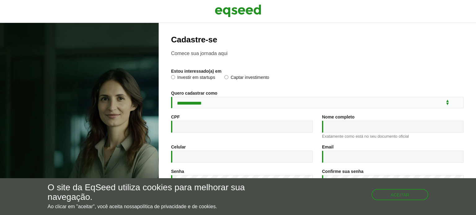 The image size is (476, 215). What do you see at coordinates (393, 136) in the screenshot?
I see `div: Exatamente como está no seu documento oficial` at bounding box center [393, 136].